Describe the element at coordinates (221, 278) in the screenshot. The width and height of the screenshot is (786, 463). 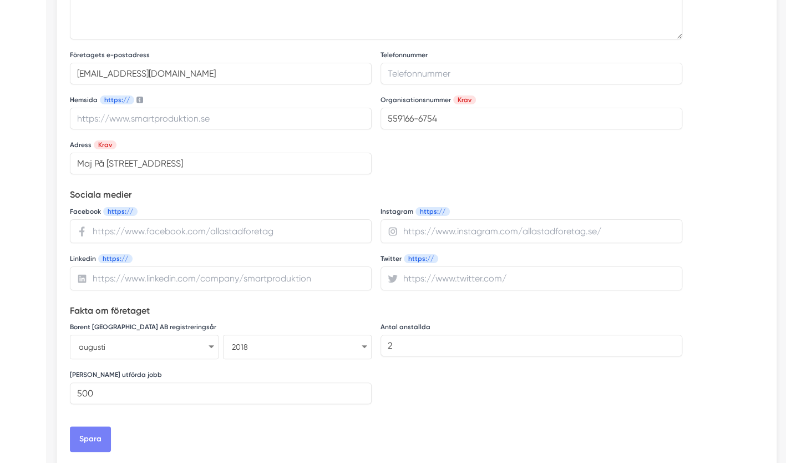
I see `input: https://www.linkedin.com/company/smartproduktion` at that location.